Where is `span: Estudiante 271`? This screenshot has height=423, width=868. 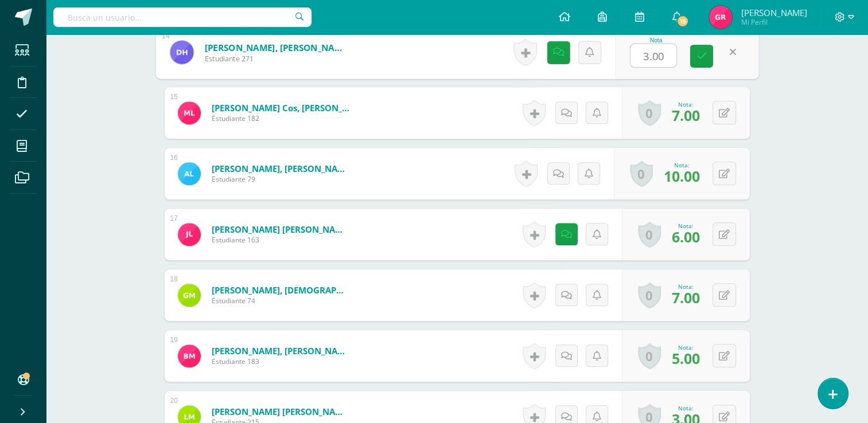
span: Estudiante 271 is located at coordinates (275, 59).